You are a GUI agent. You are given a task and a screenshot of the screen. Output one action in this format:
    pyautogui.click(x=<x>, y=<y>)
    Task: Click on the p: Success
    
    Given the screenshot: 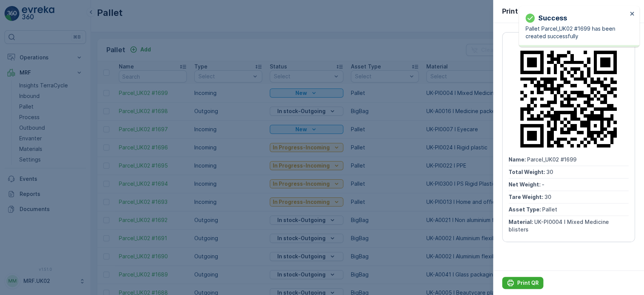 What is the action you would take?
    pyautogui.click(x=553, y=18)
    